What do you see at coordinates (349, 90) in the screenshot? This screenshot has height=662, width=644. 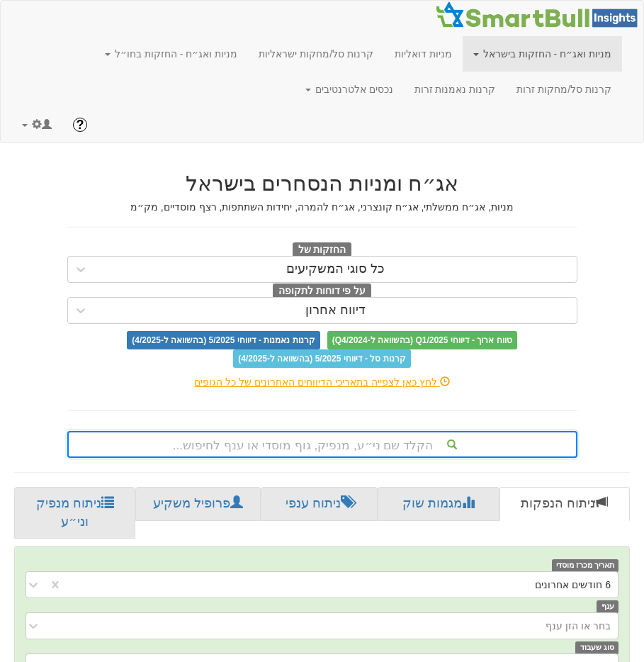 I see `a: נכסים אלטרנטיבים` at bounding box center [349, 90].